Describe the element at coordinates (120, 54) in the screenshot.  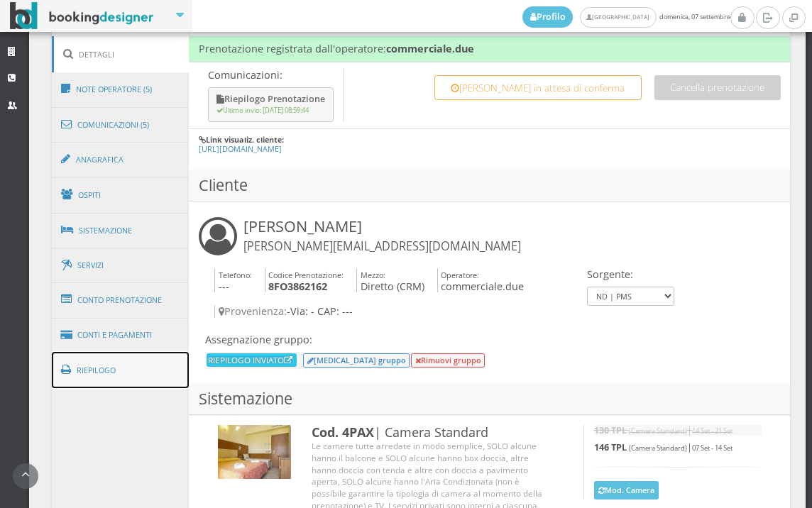
I see `a: Dettagli` at that location.